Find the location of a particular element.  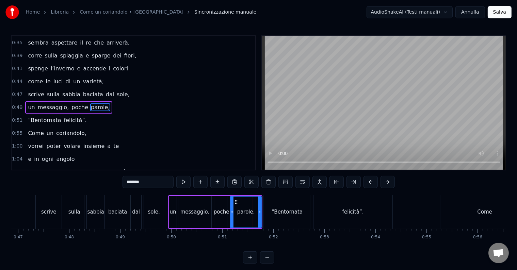

span: in is located at coordinates (36, 159).